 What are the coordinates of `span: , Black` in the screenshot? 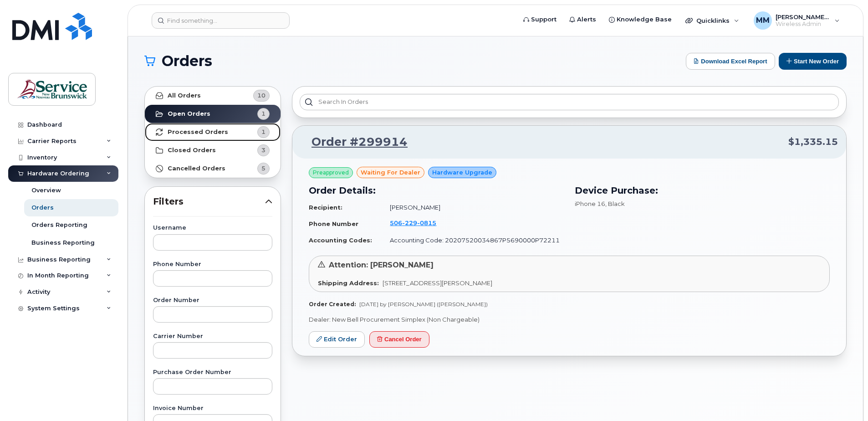 It's located at (615, 204).